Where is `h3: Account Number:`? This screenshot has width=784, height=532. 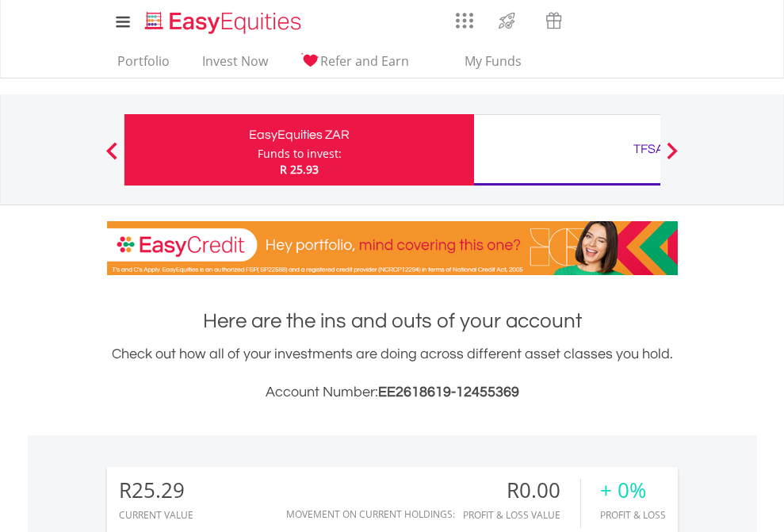 h3: Account Number: is located at coordinates (392, 392).